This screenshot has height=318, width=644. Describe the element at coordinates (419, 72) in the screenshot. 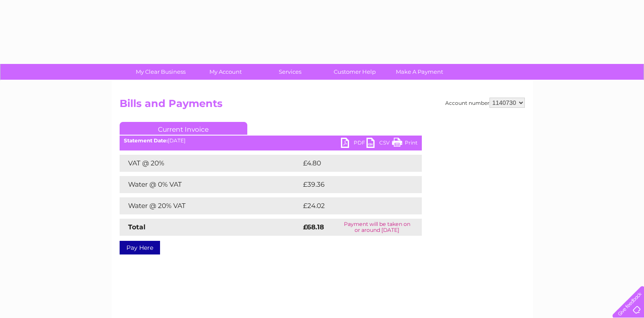

I see `a: Make A Payment` at that location.